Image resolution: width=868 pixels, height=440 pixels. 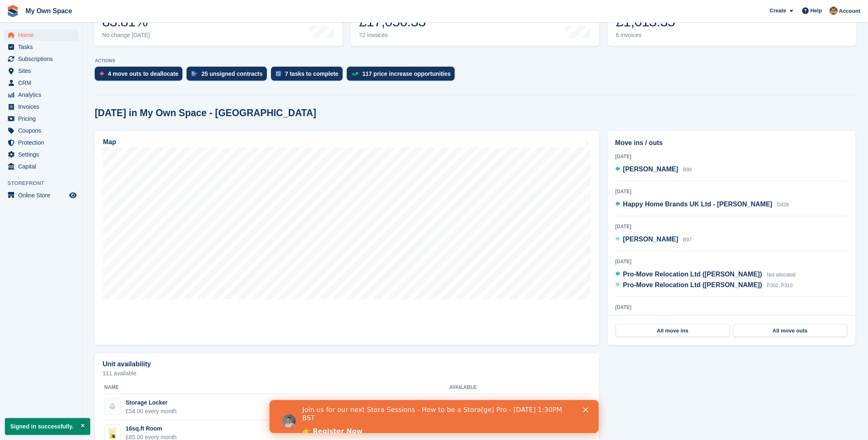 I want to click on span: CRM, so click(x=43, y=83).